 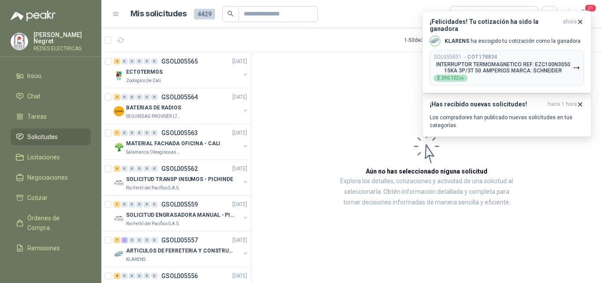 I want to click on a: Inicio, so click(x=51, y=76).